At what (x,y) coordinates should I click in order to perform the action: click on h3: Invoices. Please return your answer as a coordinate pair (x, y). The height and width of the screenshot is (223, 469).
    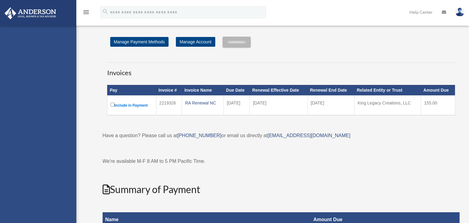
    Looking at the image, I should click on (281, 70).